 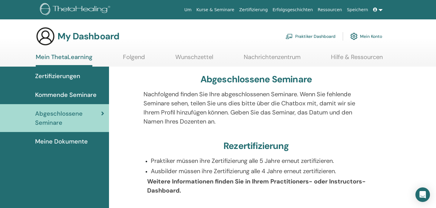 What do you see at coordinates (64, 60) in the screenshot?
I see `a: Mein ThetaLearning` at bounding box center [64, 60].